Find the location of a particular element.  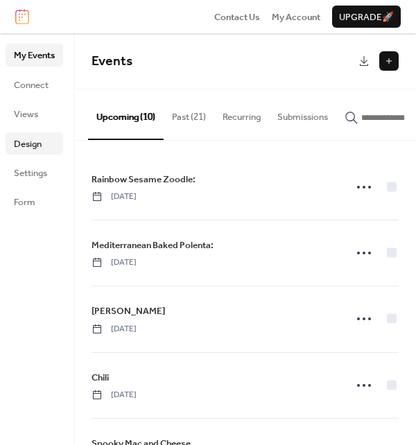

a: Mediterranean Baked Polenta: is located at coordinates (153, 246).